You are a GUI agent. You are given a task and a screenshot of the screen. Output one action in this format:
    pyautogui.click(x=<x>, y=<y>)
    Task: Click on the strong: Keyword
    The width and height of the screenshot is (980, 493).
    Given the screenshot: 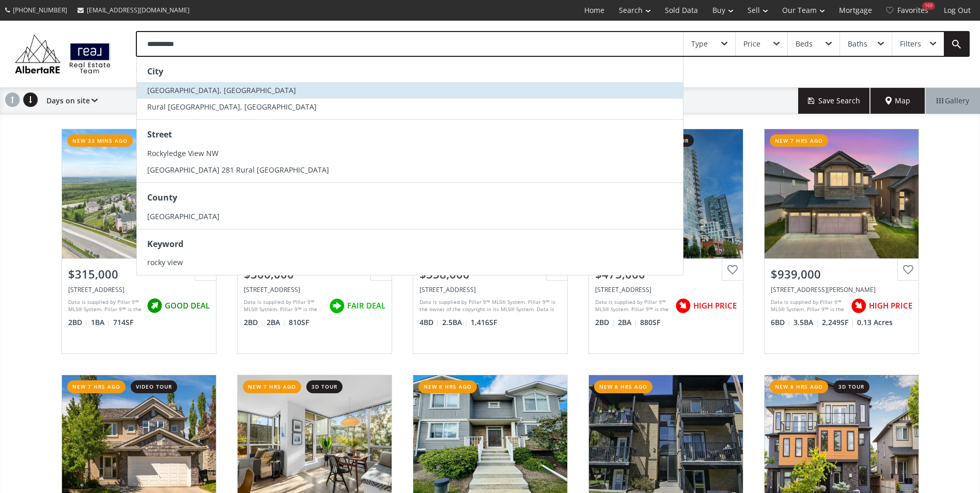 What is the action you would take?
    pyautogui.click(x=166, y=244)
    